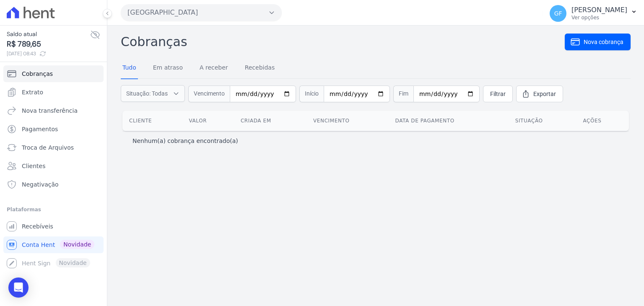 The height and width of the screenshot is (306, 644). I want to click on h2: Cobranças, so click(343, 41).